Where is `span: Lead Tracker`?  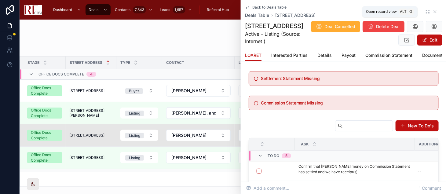 span: Lead Tracker is located at coordinates (253, 63).